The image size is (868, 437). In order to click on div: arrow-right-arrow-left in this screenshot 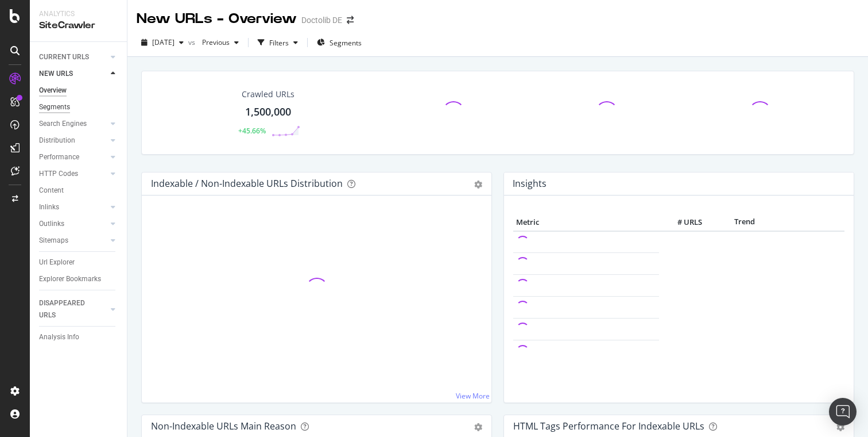, I will do `click(350, 20)`.